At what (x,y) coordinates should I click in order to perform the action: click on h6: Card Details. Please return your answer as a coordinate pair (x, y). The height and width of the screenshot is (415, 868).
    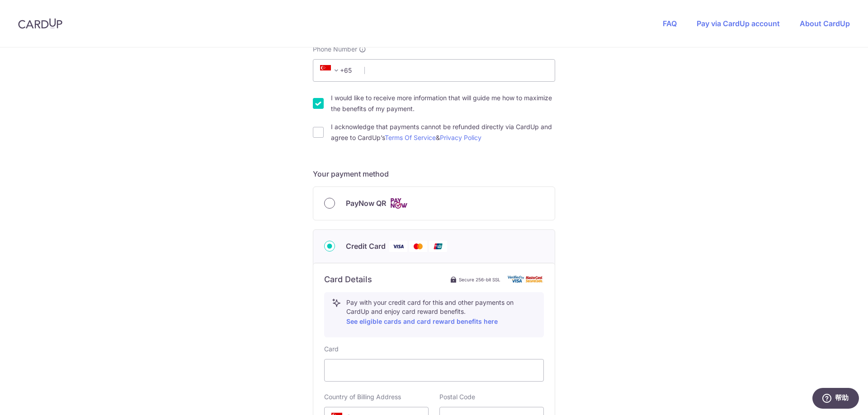
    Looking at the image, I should click on (348, 280).